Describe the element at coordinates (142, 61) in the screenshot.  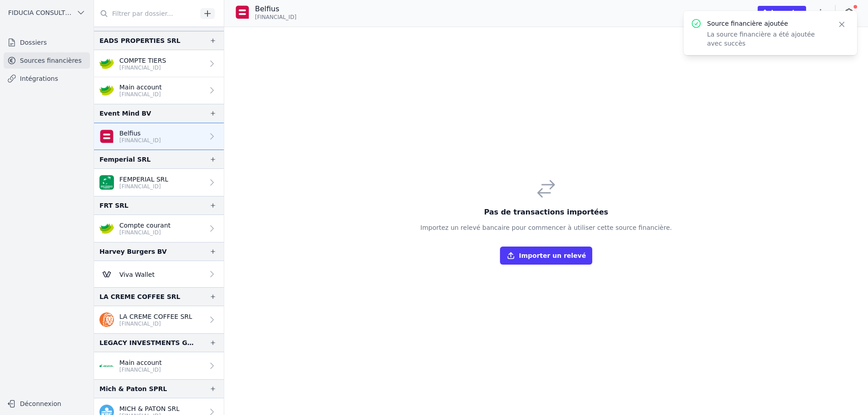
I see `p: COMPTE TIERS` at that location.